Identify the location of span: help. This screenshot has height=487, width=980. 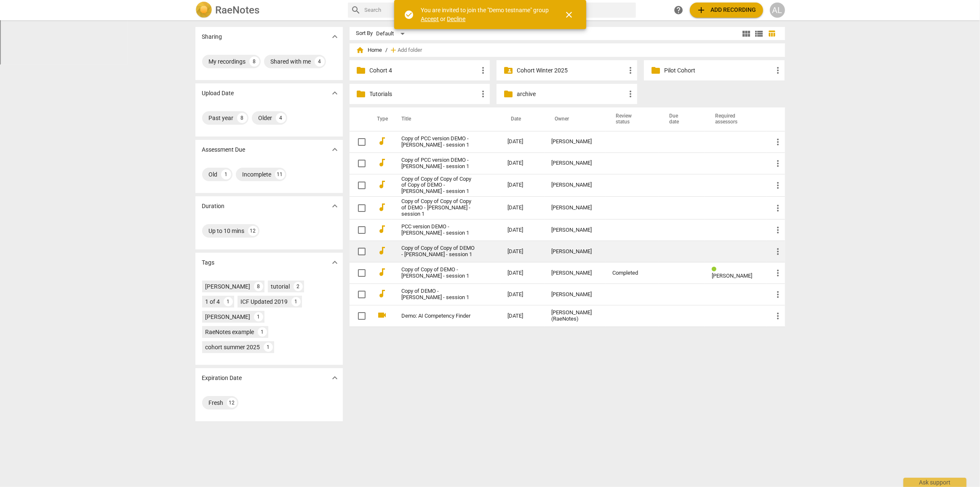
(678, 10).